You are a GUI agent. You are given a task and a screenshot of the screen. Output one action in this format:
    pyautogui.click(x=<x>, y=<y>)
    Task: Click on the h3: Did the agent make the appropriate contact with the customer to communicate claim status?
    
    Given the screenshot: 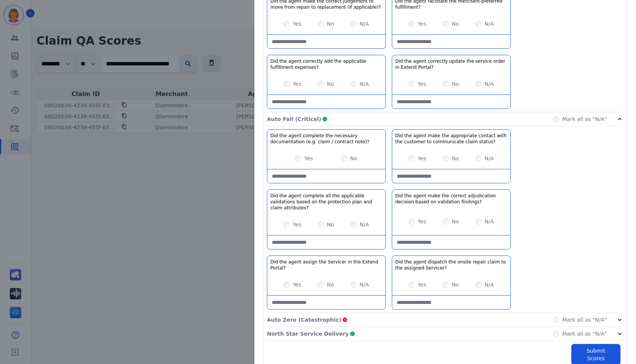 What is the action you would take?
    pyautogui.click(x=452, y=139)
    